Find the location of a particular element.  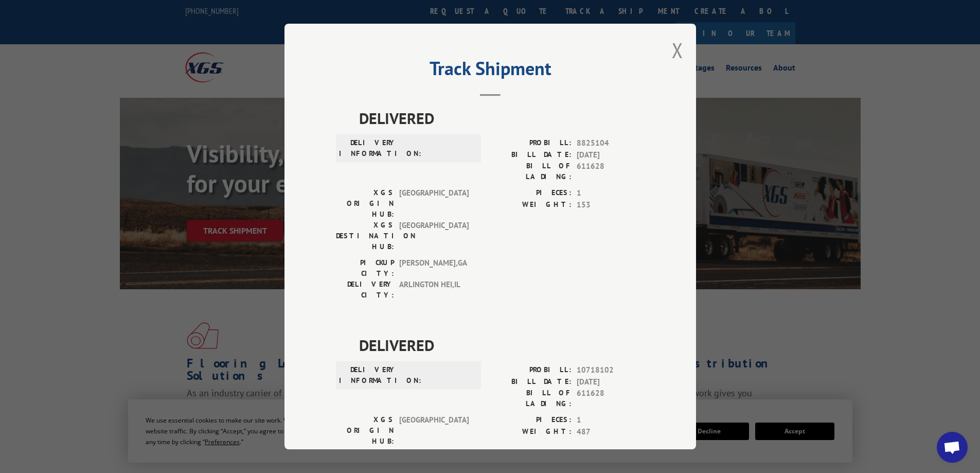

span: ARLINGTON HEI , IL is located at coordinates (433, 289).